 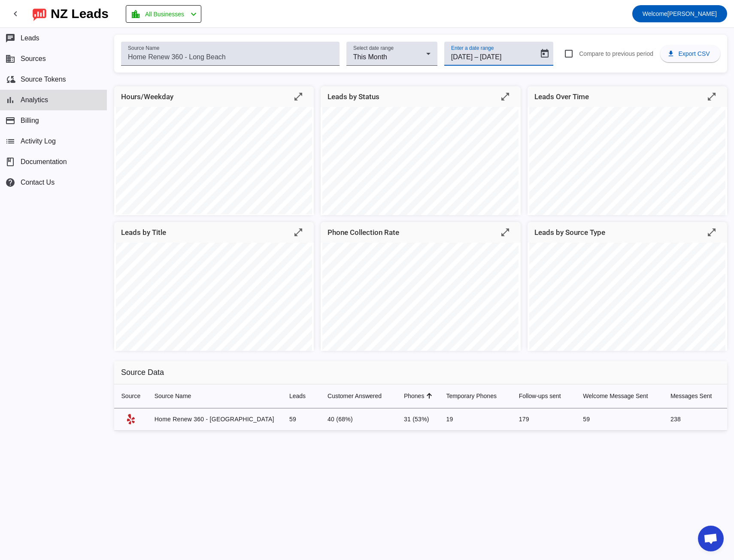 What do you see at coordinates (421, 373) in the screenshot?
I see `h2: Source Data` at bounding box center [421, 373].